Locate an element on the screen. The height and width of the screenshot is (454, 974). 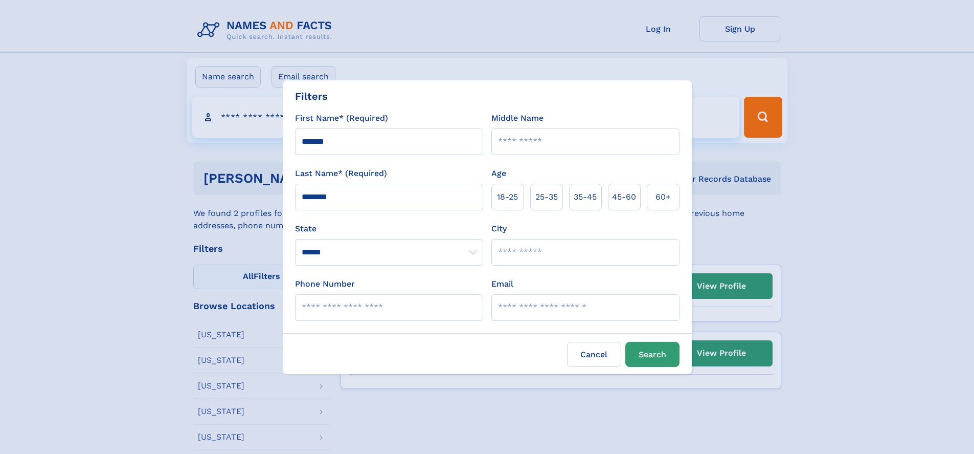
span: 25‑35 is located at coordinates (547, 197).